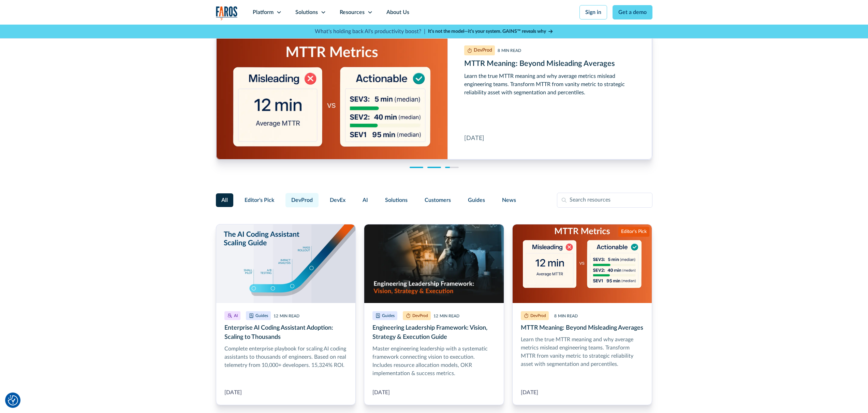 Image resolution: width=868 pixels, height=413 pixels. What do you see at coordinates (260, 200) in the screenshot?
I see `span: Editor's Pick` at bounding box center [260, 200].